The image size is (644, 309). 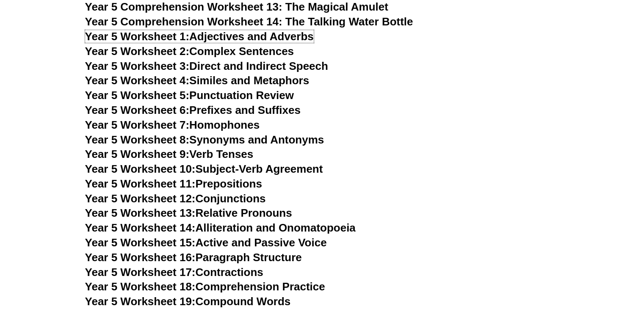 I want to click on a: Year 5 Worksheet 6:Prefixes and Suffixes, so click(x=193, y=110).